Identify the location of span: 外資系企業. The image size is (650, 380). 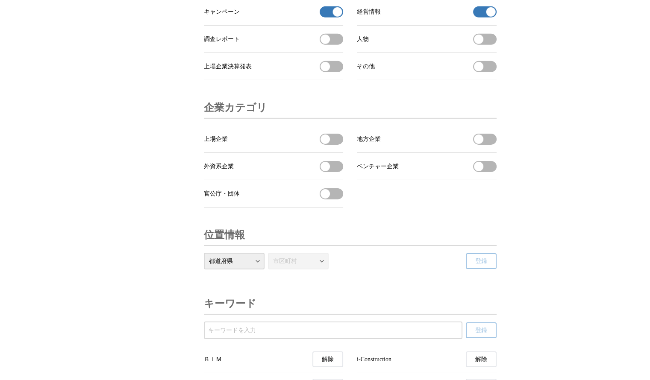
(219, 167).